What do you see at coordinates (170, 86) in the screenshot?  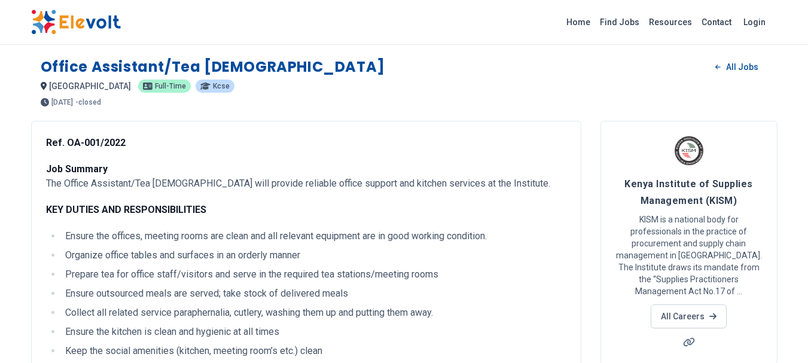 I see `span: full-time` at bounding box center [170, 86].